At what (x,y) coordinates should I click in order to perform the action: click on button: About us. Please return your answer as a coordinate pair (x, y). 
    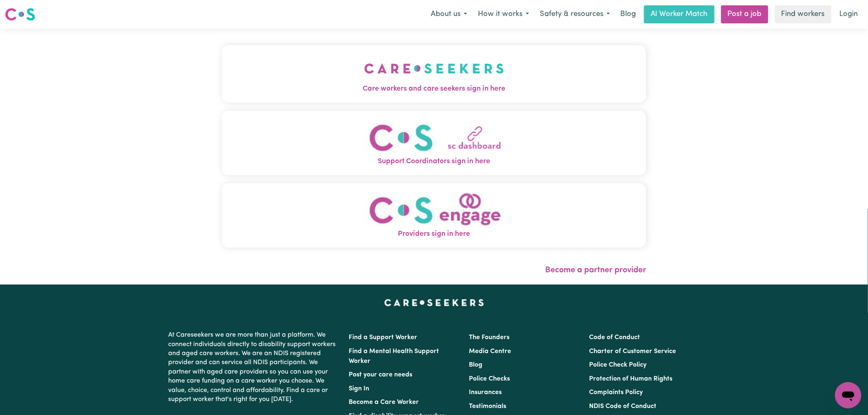
    Looking at the image, I should click on (449, 14).